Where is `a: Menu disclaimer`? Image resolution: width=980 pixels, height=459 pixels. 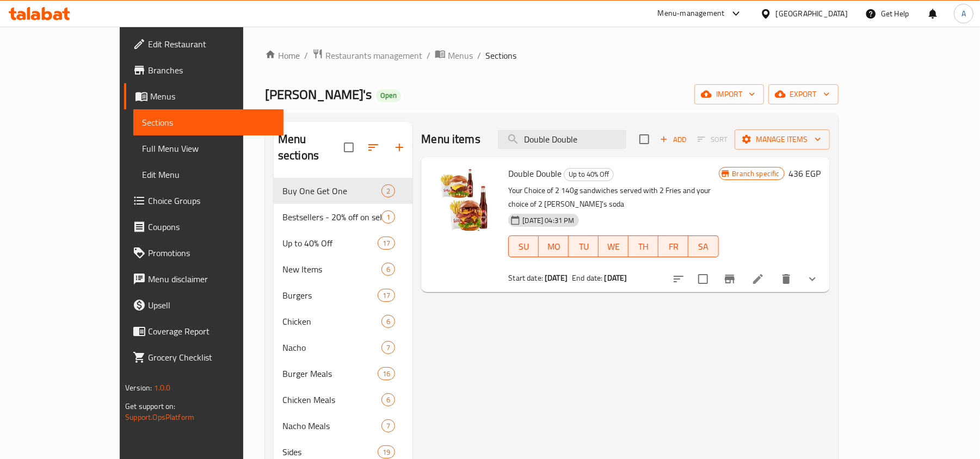
a: Menu disclaimer is located at coordinates (203, 279).